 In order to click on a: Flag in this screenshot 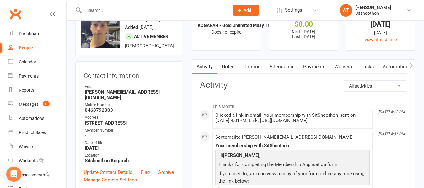, I will do `click(145, 172)`.